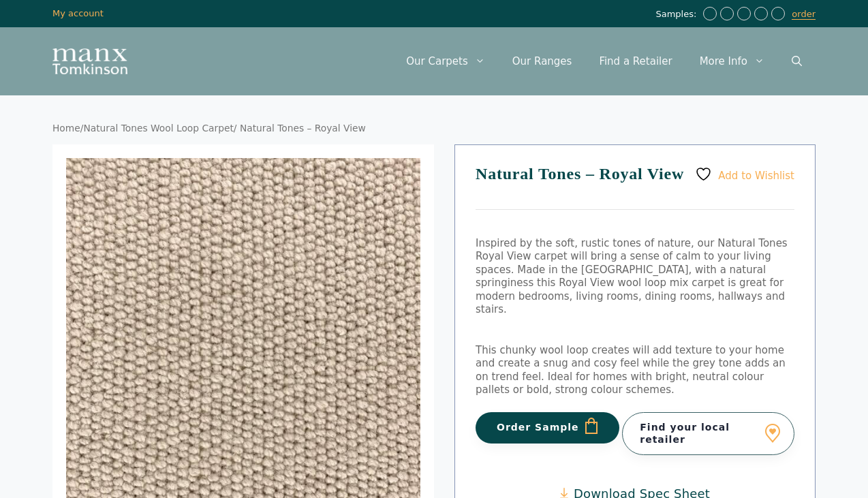  What do you see at coordinates (542, 61) in the screenshot?
I see `a: Our Ranges` at bounding box center [542, 61].